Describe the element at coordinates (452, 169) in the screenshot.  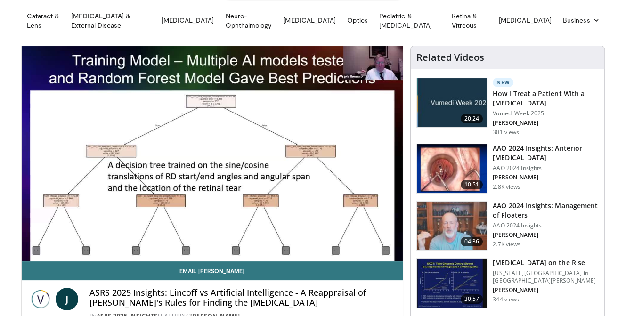
I see `img: fd942f01-32bb-45af-b226-b96b538a46e6.150x105_q85_crop-smart_upscale.jpg` at that location.